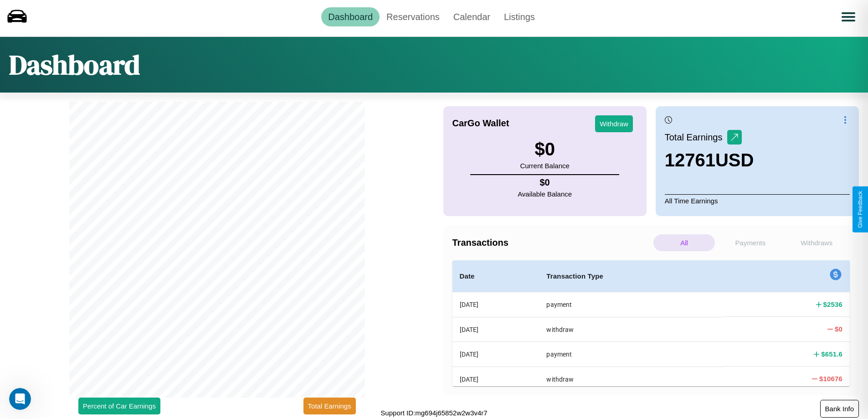  I want to click on p: Total Earnings, so click(696, 137).